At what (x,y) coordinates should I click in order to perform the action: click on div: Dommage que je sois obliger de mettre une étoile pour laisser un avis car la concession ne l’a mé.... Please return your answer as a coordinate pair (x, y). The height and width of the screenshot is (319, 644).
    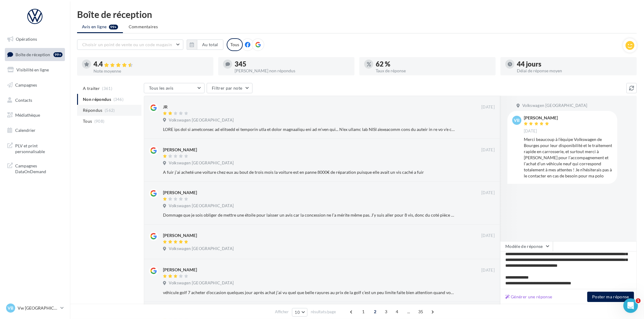
    Looking at the image, I should click on (309, 215).